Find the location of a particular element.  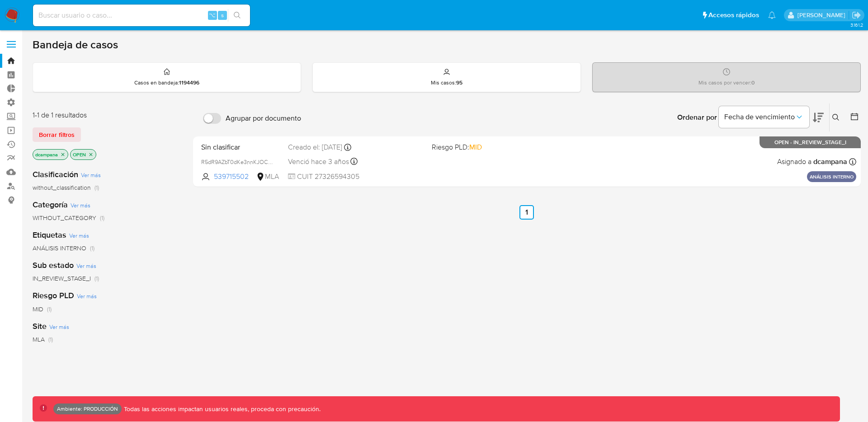

p: david.campana@mercadolibre.com is located at coordinates (822, 15).